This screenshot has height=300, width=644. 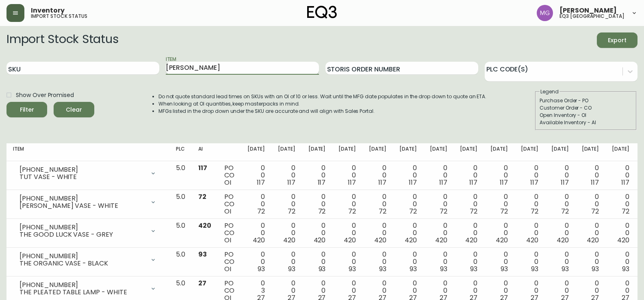 What do you see at coordinates (545, 13) in the screenshot?
I see `img: de8837be2a95cd31bb7c9ae23fe16153` at bounding box center [545, 13].